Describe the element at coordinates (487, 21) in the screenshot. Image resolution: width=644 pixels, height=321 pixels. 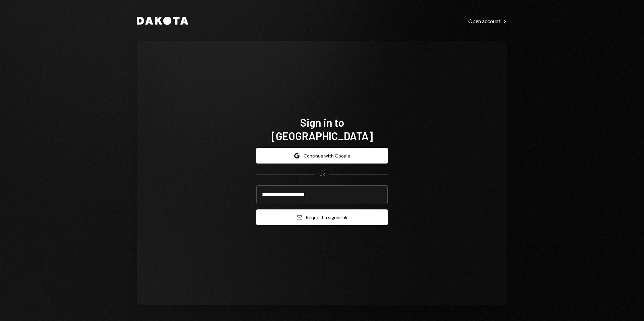
I see `a: Open account` at that location.